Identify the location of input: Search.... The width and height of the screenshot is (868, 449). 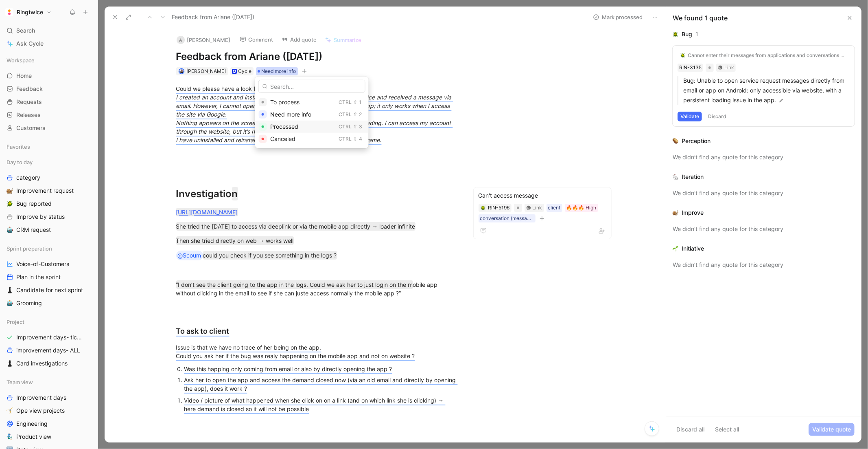
(312, 86).